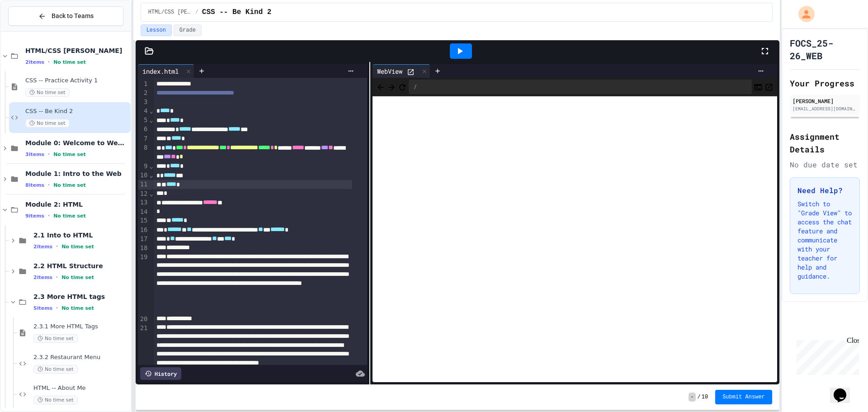 Image resolution: width=868 pixels, height=412 pixels. Describe the element at coordinates (188, 30) in the screenshot. I see `button: Grade` at that location.